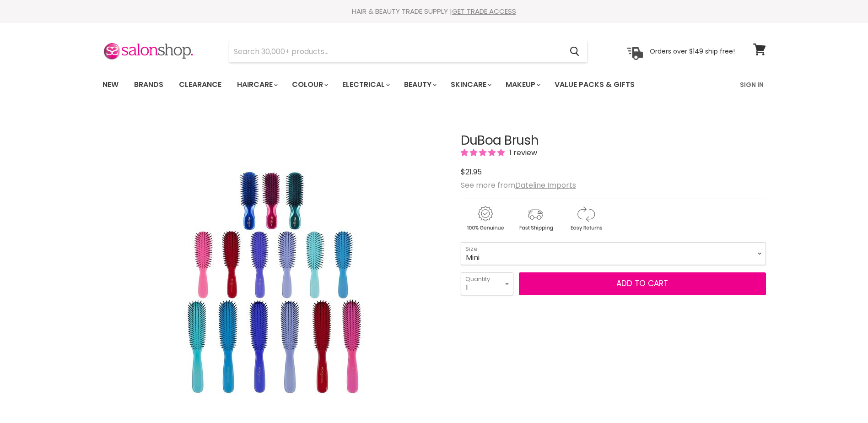  What do you see at coordinates (149, 85) in the screenshot?
I see `a: Brands` at bounding box center [149, 85].